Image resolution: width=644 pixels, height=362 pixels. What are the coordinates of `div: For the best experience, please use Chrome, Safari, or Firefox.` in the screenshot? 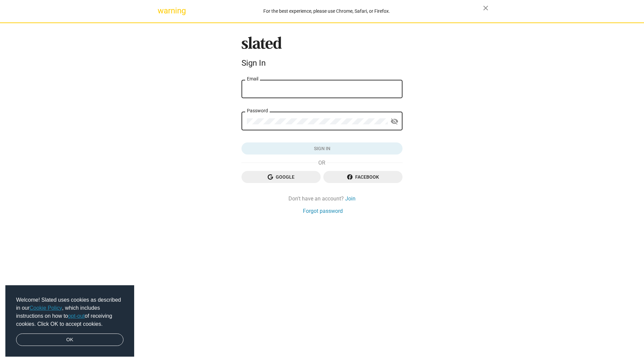 It's located at (327, 11).